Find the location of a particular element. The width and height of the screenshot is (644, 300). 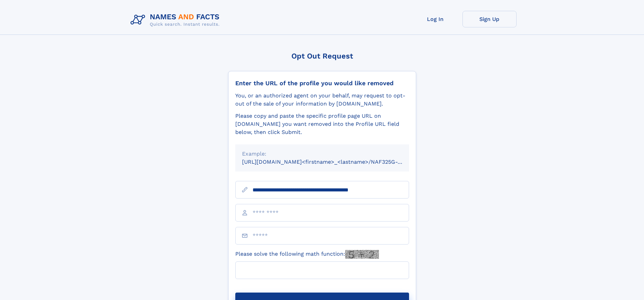

div: Example: is located at coordinates (322, 153).